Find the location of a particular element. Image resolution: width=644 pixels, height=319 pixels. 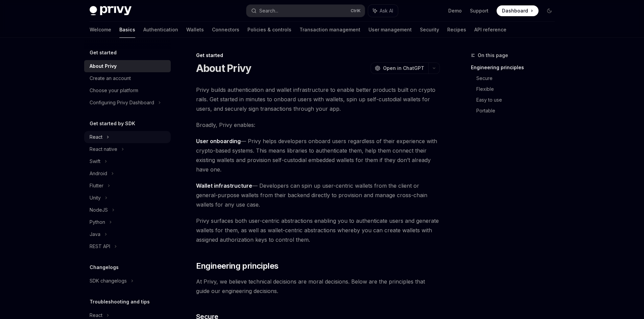

a: Transaction management is located at coordinates (330, 30).